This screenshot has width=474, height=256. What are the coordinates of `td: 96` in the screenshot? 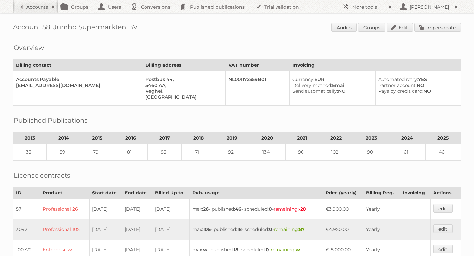 It's located at (302, 152).